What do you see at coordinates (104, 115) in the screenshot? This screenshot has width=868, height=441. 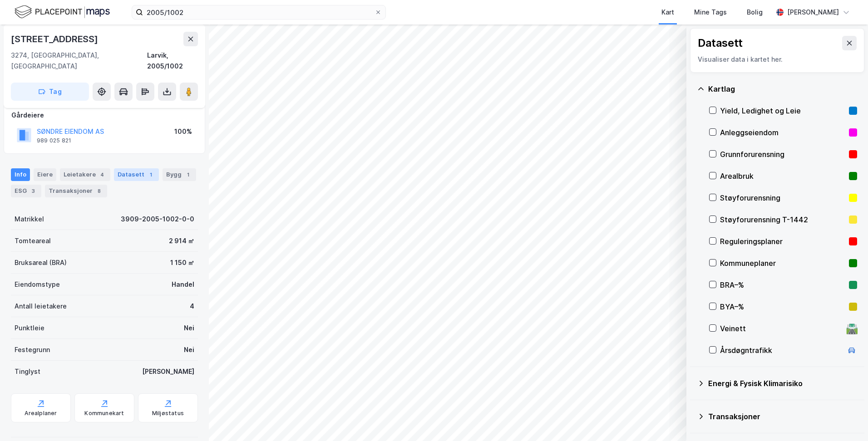 I see `div: Gårdeiere` at bounding box center [104, 115].